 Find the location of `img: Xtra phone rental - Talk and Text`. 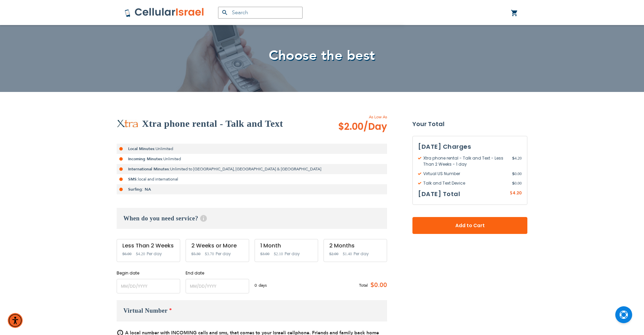

img: Xtra phone rental - Talk and Text is located at coordinates (128, 124).